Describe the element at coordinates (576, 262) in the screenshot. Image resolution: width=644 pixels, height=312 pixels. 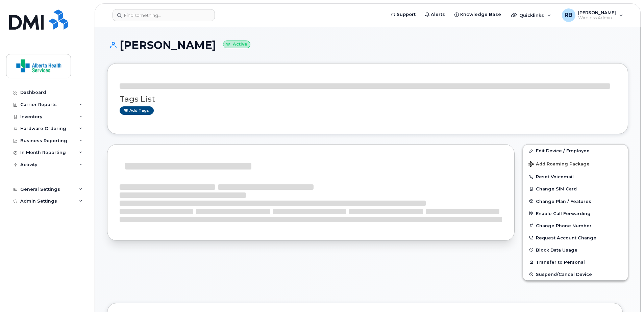
I see `button: Transfer to Personal` at that location.